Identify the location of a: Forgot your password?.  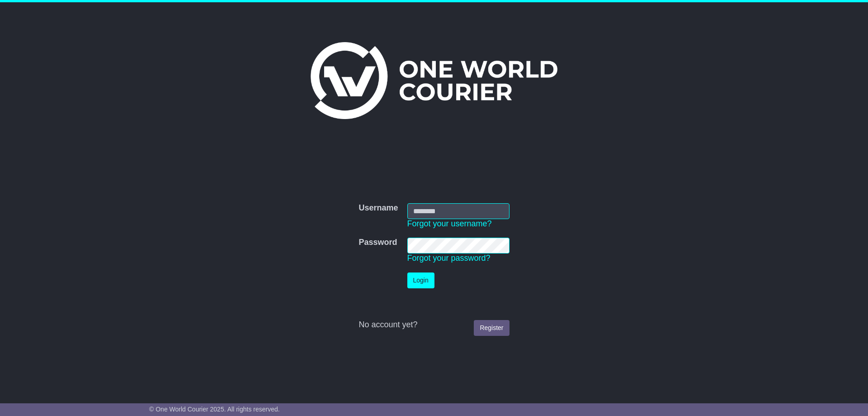
(449, 258).